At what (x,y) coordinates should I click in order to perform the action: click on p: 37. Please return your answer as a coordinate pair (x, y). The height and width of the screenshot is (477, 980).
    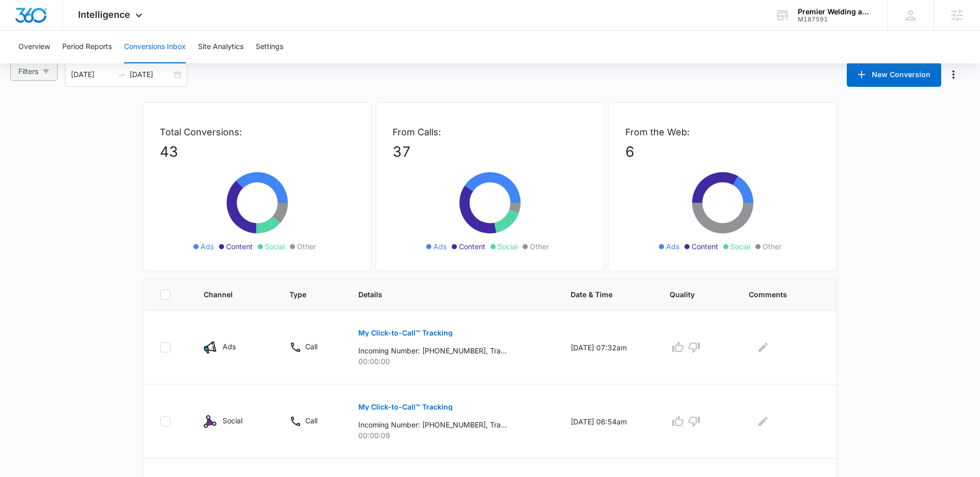
    Looking at the image, I should click on (490, 152).